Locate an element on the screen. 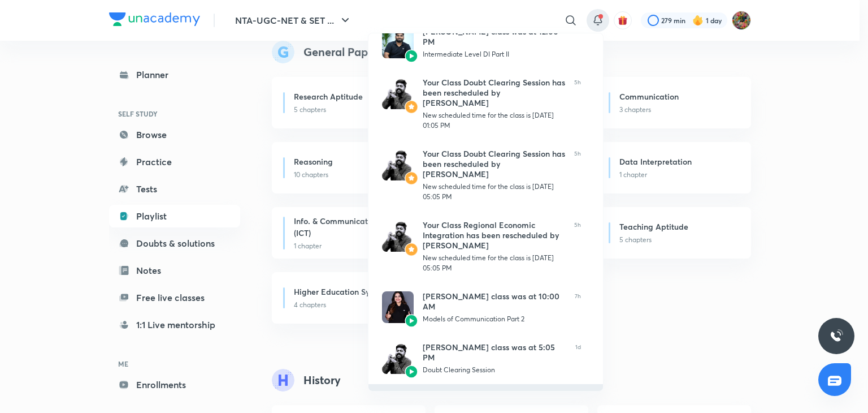 Image resolution: width=868 pixels, height=413 pixels. span: 7h is located at coordinates (577, 308).